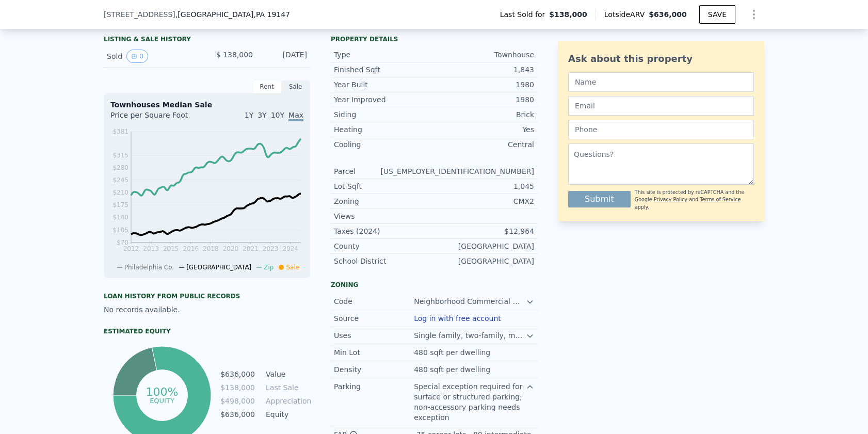 This screenshot has height=434, width=868. I want to click on tspan: $210, so click(120, 193).